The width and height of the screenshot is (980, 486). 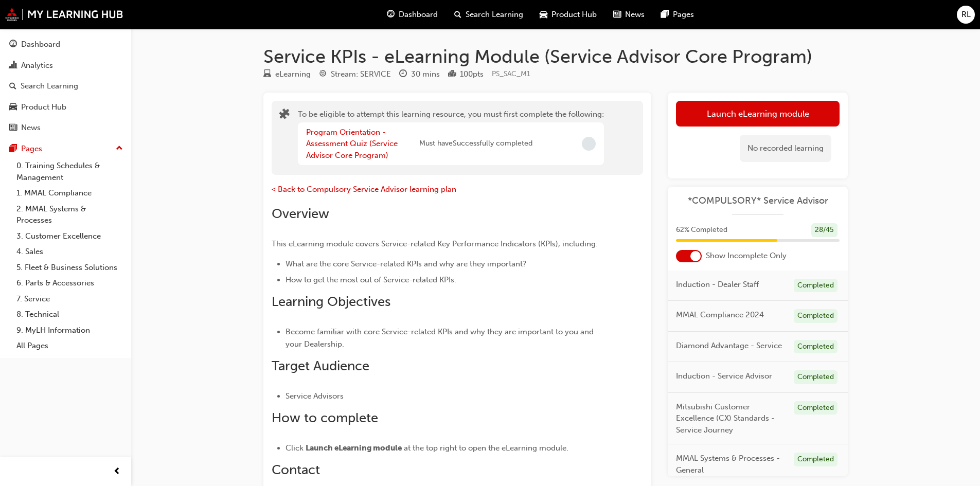 I want to click on span: How to get the most out of Service-related KPIs., so click(x=371, y=280).